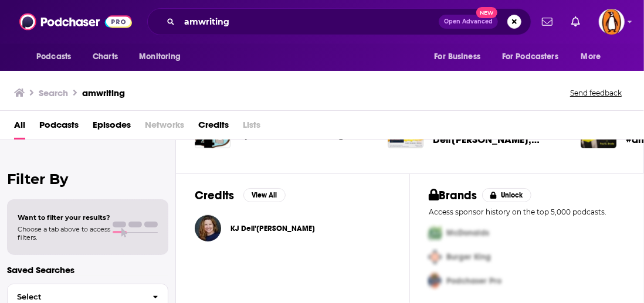  Describe the element at coordinates (164, 127) in the screenshot. I see `span: Networks` at that location.